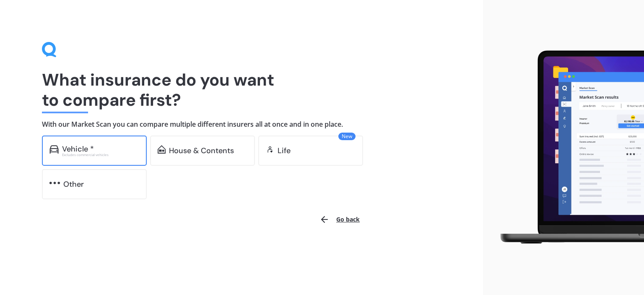 The height and width of the screenshot is (295, 644). Describe the element at coordinates (284, 151) in the screenshot. I see `div: Life` at that location.